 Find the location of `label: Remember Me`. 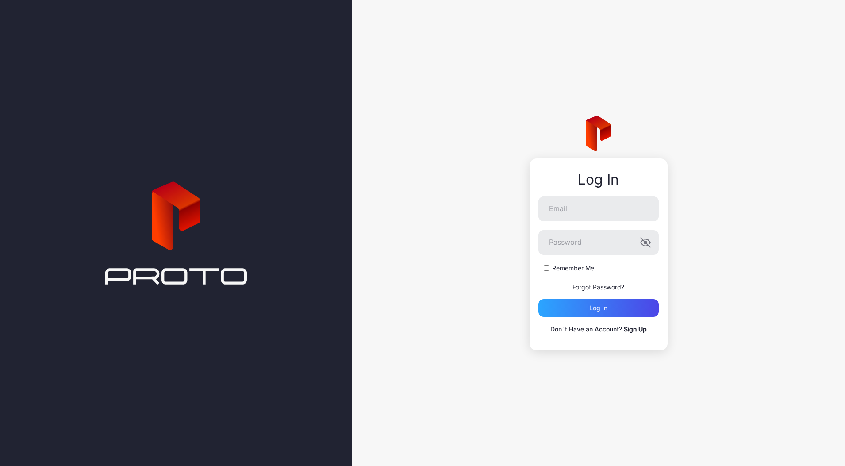

label: Remember Me is located at coordinates (573, 268).